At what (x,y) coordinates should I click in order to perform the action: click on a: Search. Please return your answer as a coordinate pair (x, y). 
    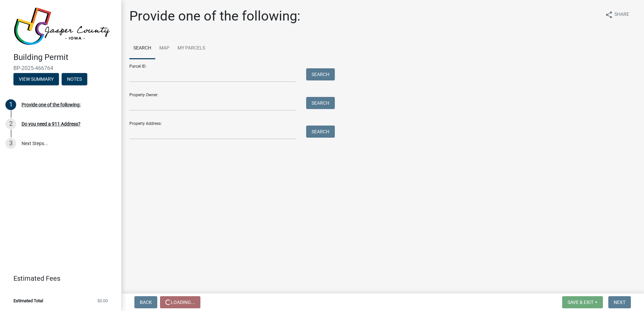
    Looking at the image, I should click on (142, 49).